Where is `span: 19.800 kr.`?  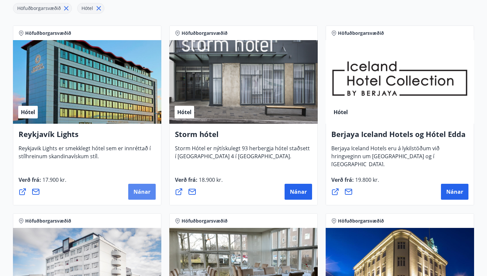
span: 19.800 kr. is located at coordinates (366, 180).